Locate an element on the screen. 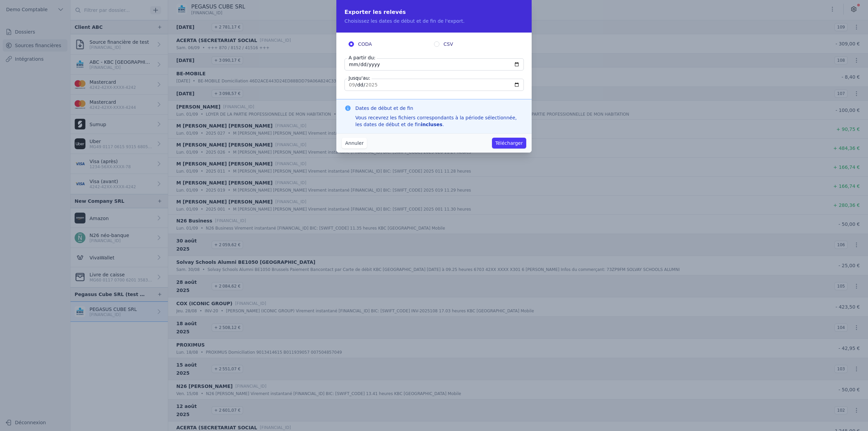  input: CSV is located at coordinates (437, 44).